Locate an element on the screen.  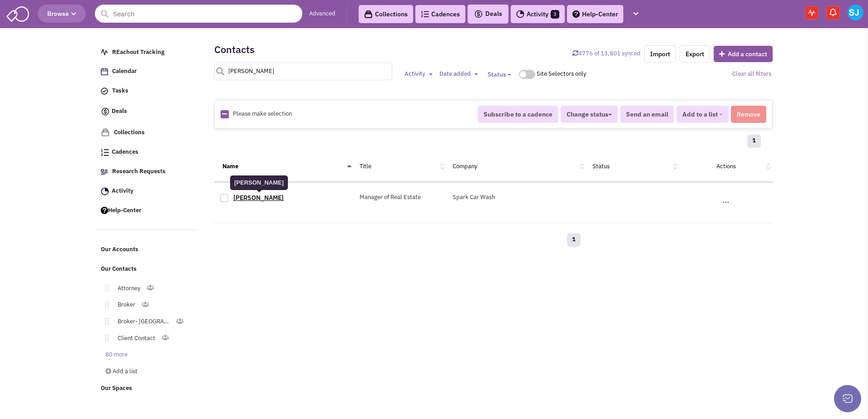
span: Calendar is located at coordinates (124, 71).